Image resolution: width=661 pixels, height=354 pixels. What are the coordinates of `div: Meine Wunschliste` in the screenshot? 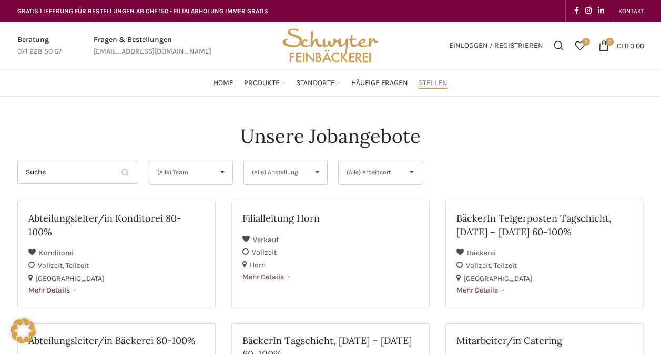 It's located at (580, 46).